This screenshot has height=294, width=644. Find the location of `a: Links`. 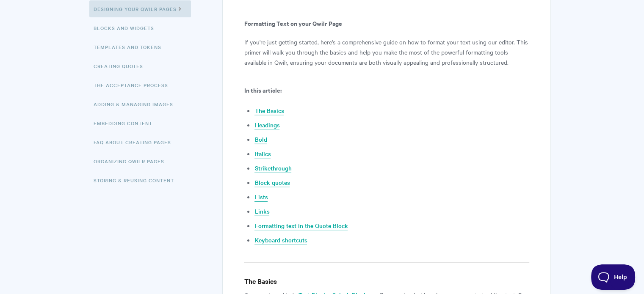

a: Links is located at coordinates (262, 212).